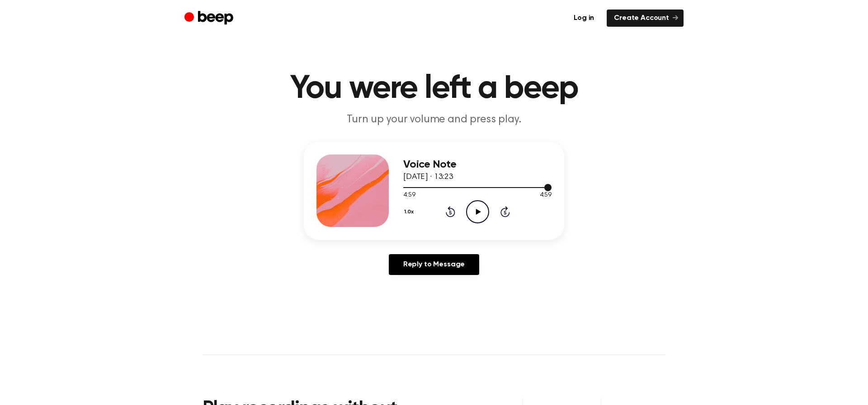 The width and height of the screenshot is (868, 405). Describe the element at coordinates (646, 18) in the screenshot. I see `a: Create Account` at that location.